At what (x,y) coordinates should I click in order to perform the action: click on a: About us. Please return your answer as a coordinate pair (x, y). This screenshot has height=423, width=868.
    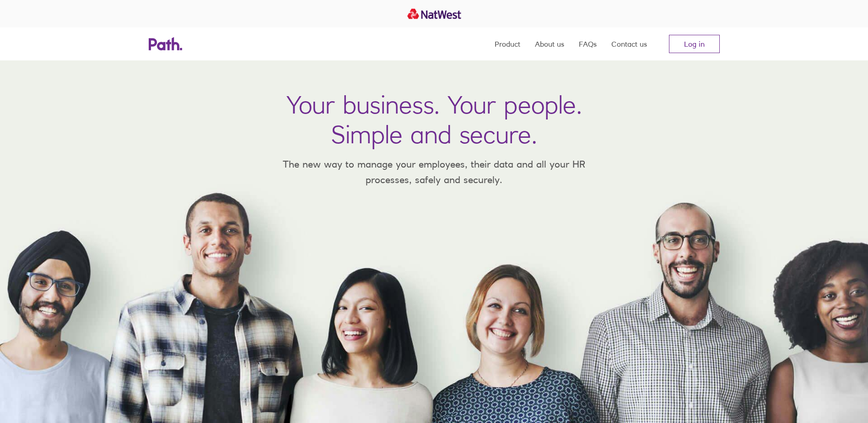
    Looking at the image, I should click on (549, 44).